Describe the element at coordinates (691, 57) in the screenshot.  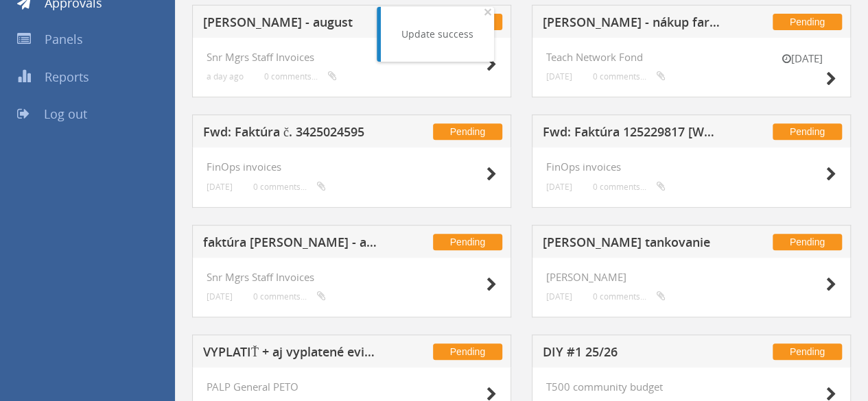
I see `h4: Teach Network Fond` at that location.